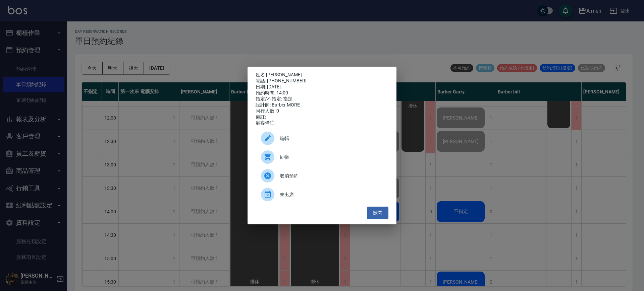 This screenshot has height=291, width=644. Describe the element at coordinates (322, 111) in the screenshot. I see `div: 同行人數: 0` at that location.